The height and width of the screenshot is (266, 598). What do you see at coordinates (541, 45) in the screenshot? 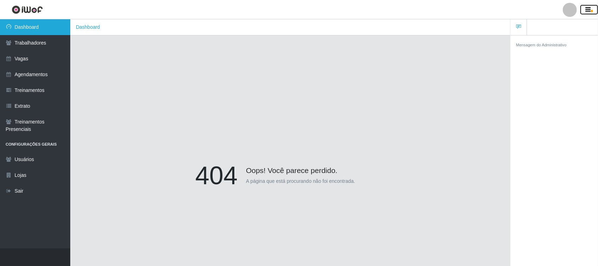
I see `small: Mensagem do Administrativo` at bounding box center [541, 45].